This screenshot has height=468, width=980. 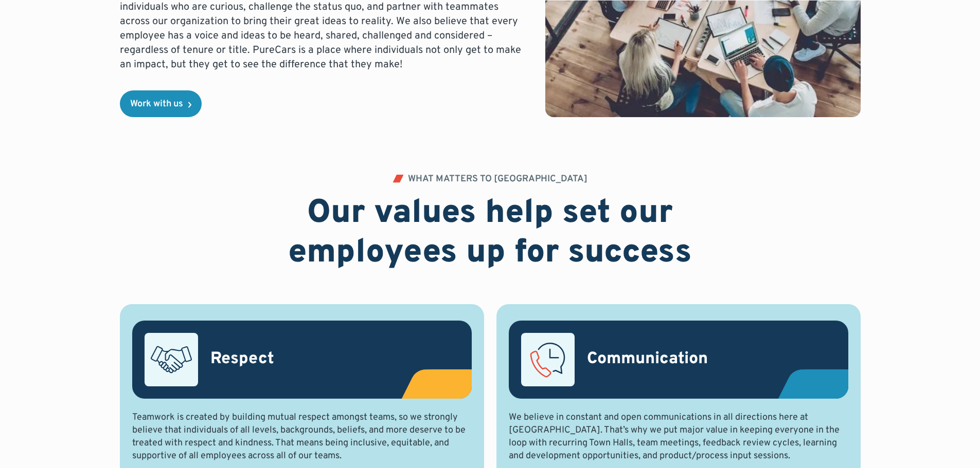 What do you see at coordinates (242, 360) in the screenshot?
I see `h3: Respect` at bounding box center [242, 360].